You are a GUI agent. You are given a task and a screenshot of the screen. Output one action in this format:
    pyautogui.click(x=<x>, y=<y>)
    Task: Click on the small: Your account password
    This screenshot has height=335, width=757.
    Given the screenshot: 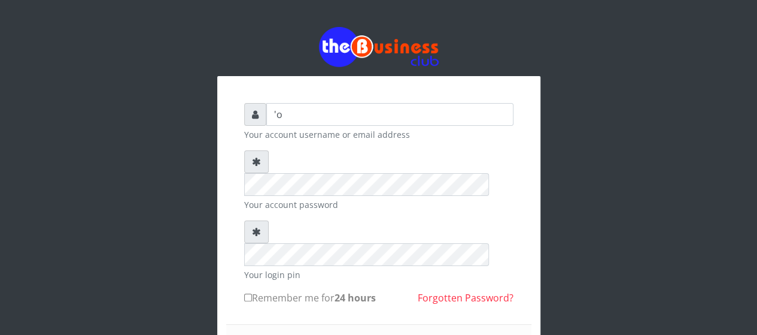 What is the action you would take?
    pyautogui.click(x=379, y=204)
    